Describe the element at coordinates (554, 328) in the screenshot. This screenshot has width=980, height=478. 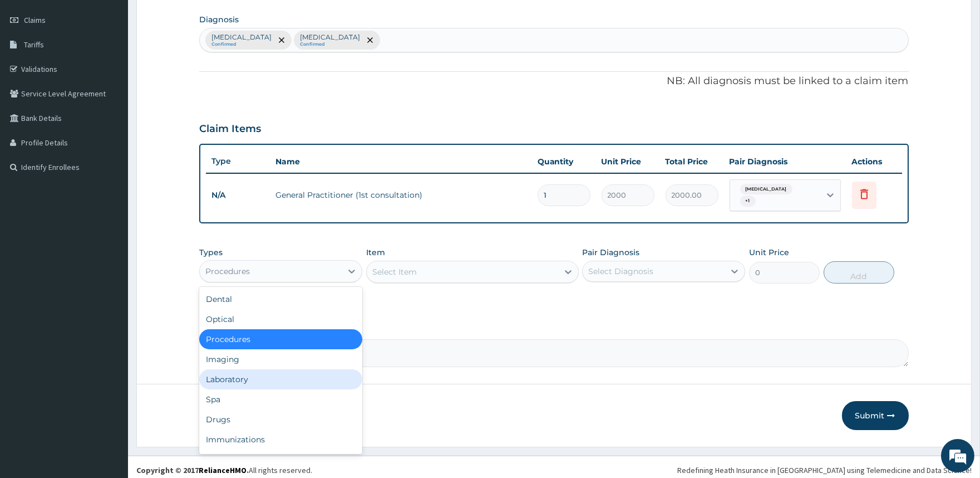
I see `label: Comment` at that location.